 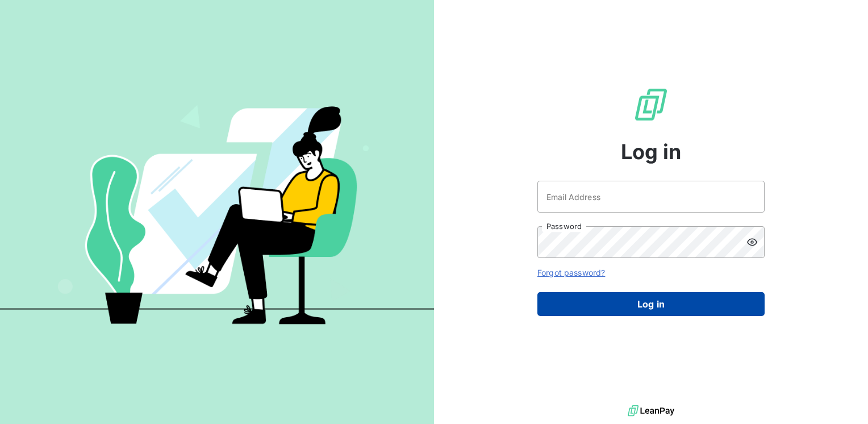 I want to click on input: placeholder, so click(x=651, y=197).